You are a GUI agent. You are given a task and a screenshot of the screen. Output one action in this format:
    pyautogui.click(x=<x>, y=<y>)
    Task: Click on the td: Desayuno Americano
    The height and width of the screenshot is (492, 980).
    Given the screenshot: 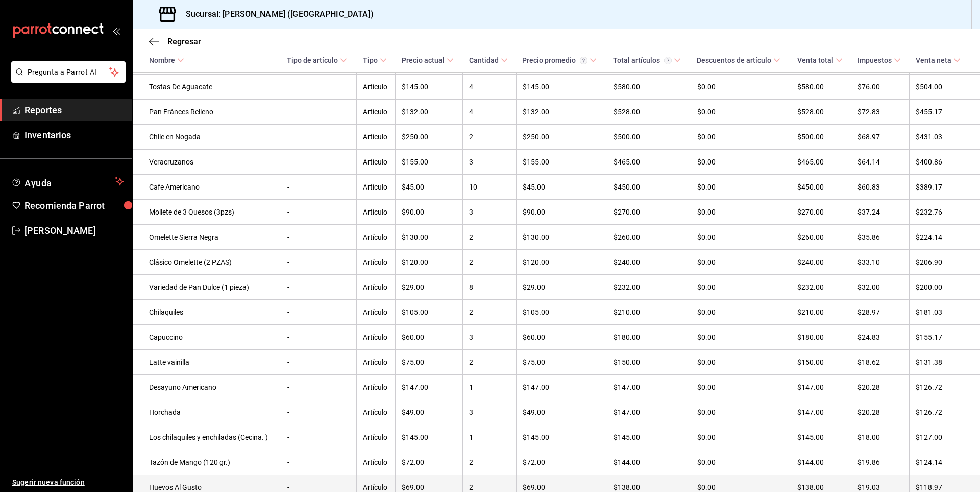 What is the action you would take?
    pyautogui.click(x=207, y=387)
    